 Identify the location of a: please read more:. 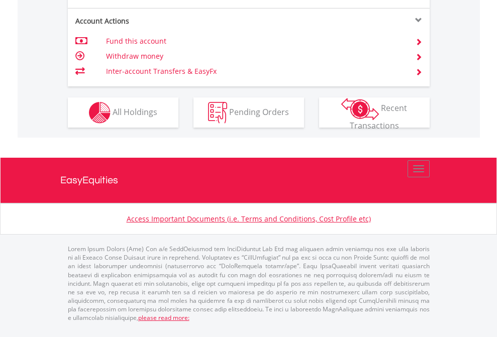
(164, 317).